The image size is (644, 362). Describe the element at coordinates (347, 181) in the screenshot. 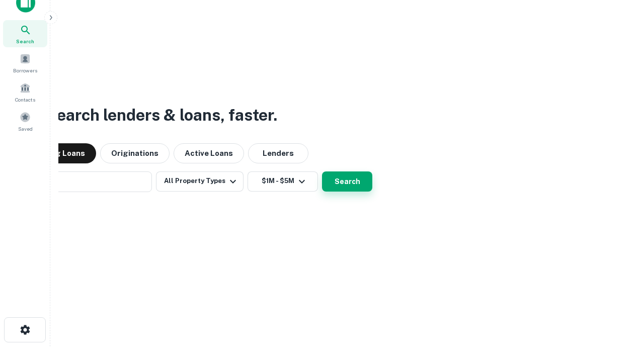

I see `button: Search` at that location.